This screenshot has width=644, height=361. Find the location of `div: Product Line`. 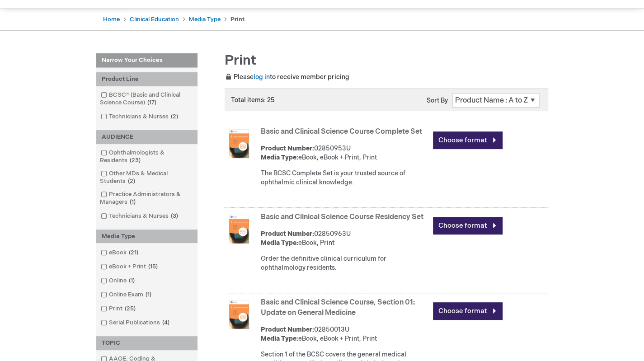

div: Product Line is located at coordinates (147, 79).